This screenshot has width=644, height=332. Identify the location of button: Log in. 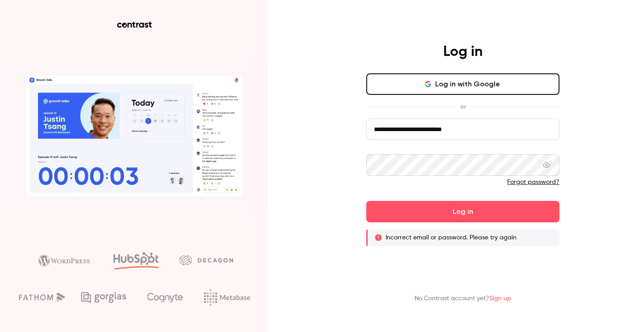
(463, 212).